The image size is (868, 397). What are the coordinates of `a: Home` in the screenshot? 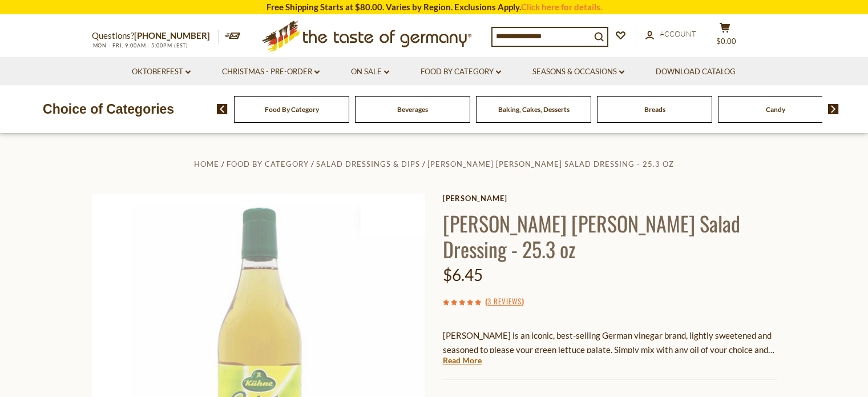 It's located at (206, 163).